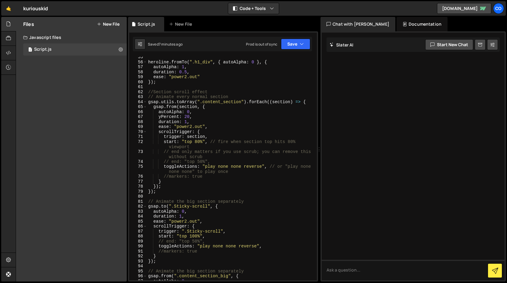  I want to click on h2: Slater AI, so click(341, 45).